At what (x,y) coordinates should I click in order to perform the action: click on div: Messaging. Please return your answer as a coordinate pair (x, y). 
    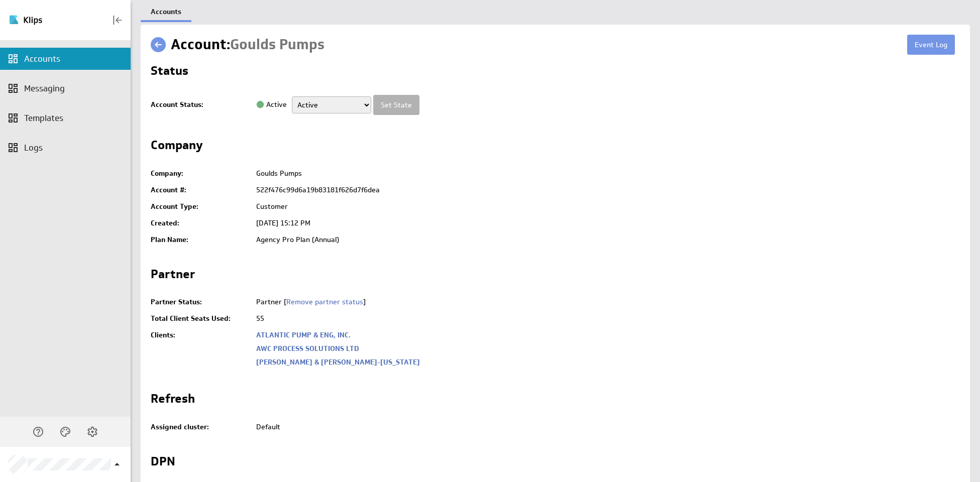
    Looking at the image, I should click on (76, 89).